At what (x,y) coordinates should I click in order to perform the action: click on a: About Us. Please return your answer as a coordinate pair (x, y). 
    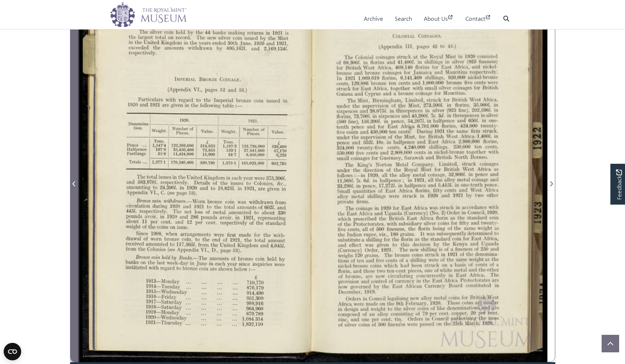
    Looking at the image, I should click on (439, 19).